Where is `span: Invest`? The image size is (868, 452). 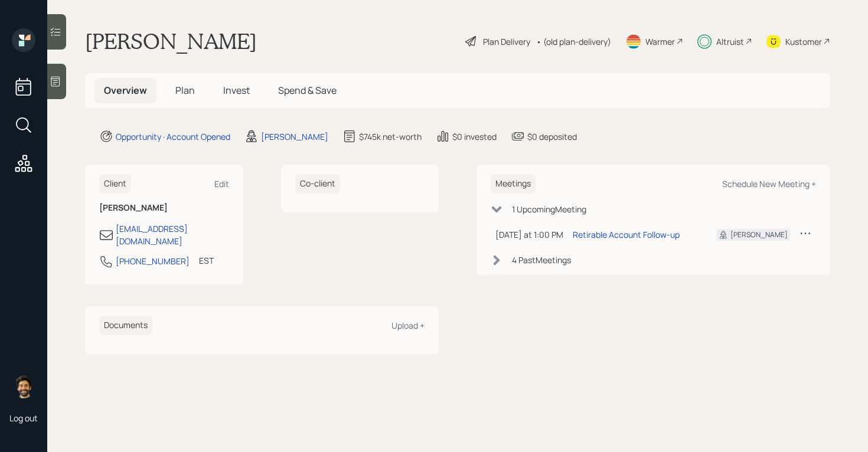 span: Invest is located at coordinates (236, 90).